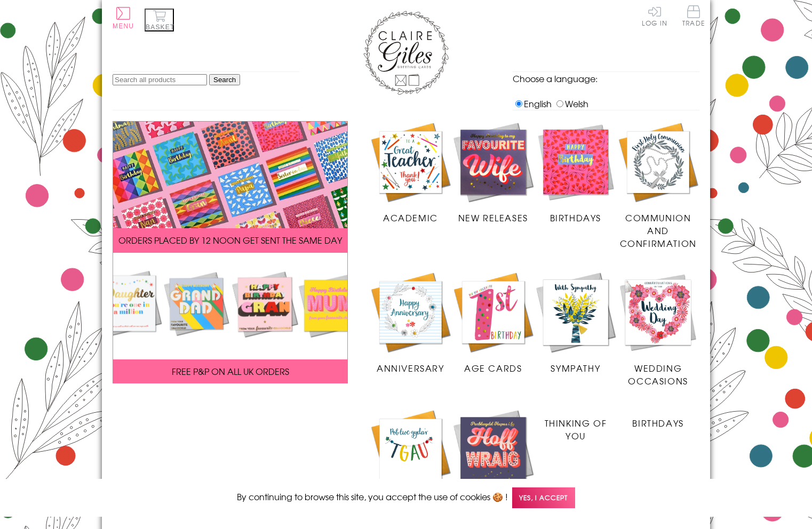  I want to click on span: Age Cards, so click(493, 368).